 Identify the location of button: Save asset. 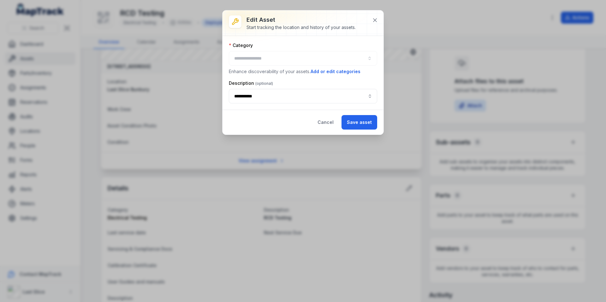
(359, 122).